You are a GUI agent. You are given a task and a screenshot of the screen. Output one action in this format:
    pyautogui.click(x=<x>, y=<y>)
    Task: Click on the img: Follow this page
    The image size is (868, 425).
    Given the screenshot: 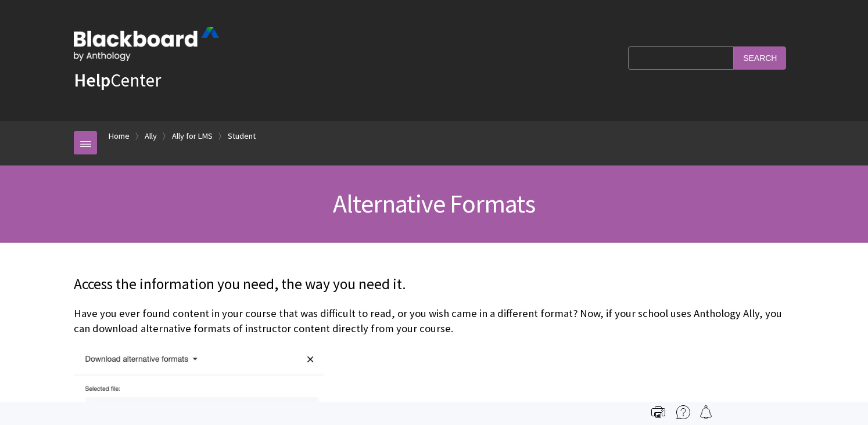 What is the action you would take?
    pyautogui.click(x=706, y=413)
    